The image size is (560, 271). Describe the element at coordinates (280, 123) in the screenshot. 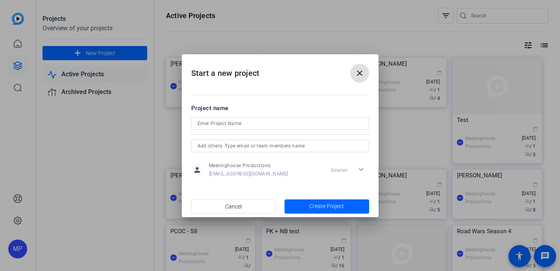

I see `input: Enter Project Name` at that location.